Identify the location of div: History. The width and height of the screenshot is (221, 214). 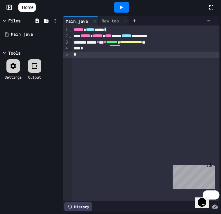
(78, 206).